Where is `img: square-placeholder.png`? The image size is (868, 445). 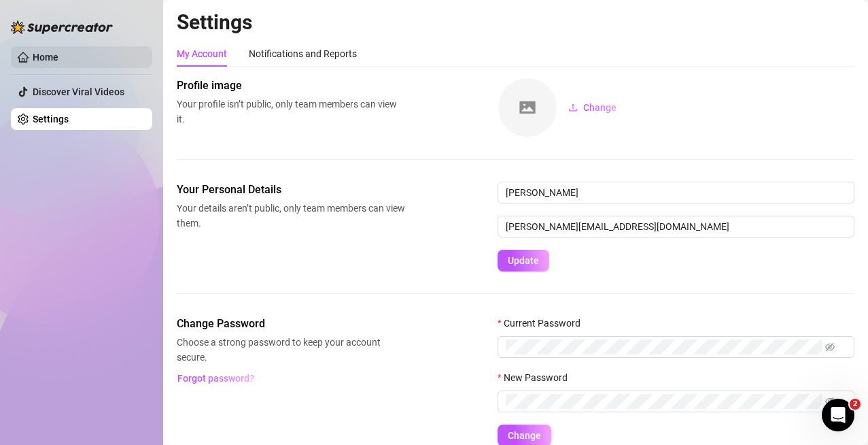 img: square-placeholder.png is located at coordinates (527, 107).